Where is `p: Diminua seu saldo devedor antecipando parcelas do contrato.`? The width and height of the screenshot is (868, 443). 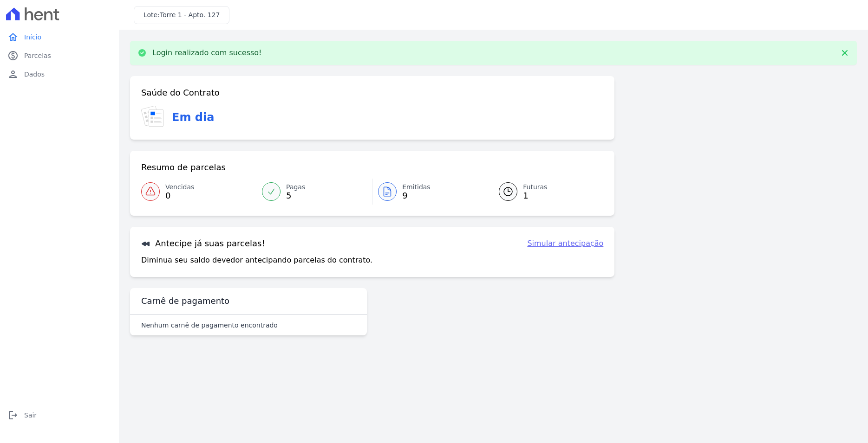 p: Diminua seu saldo devedor antecipando parcelas do contrato. is located at coordinates (257, 260).